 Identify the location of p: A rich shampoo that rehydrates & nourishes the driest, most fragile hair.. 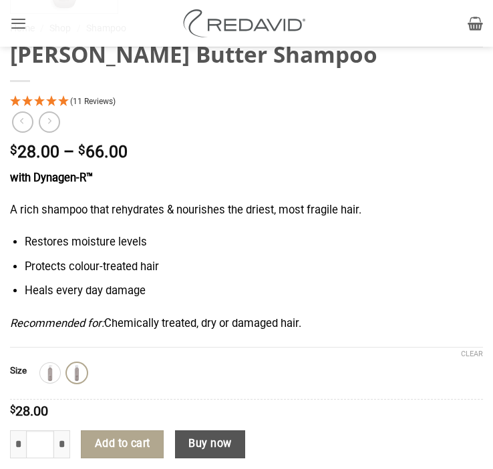
(246, 210).